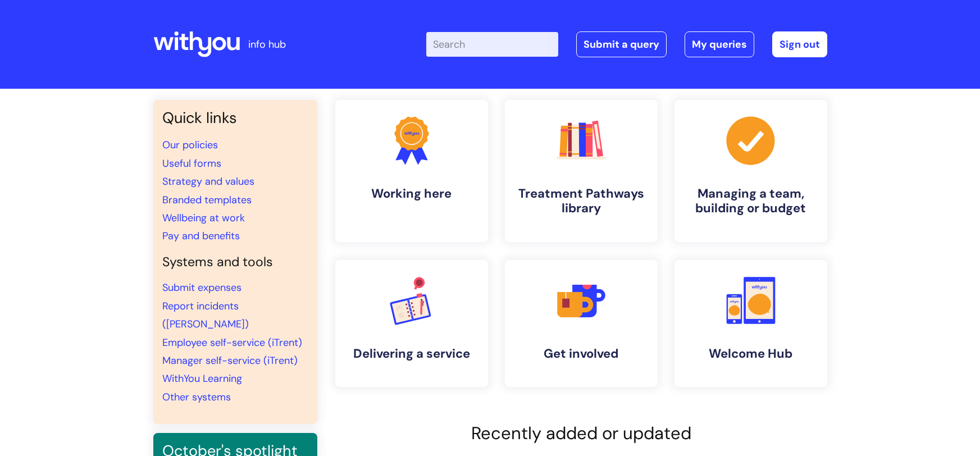 This screenshot has width=980, height=456. What do you see at coordinates (581, 324) in the screenshot?
I see `a: Get involved` at bounding box center [581, 324].